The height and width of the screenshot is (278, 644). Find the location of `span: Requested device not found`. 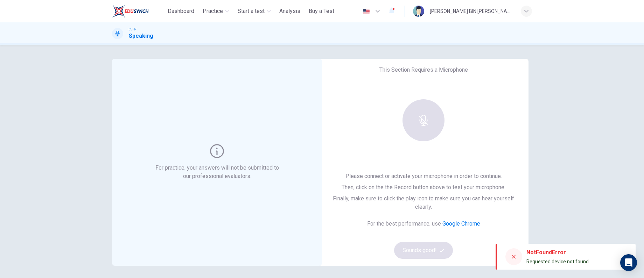

span: Requested device not found is located at coordinates (558, 262).